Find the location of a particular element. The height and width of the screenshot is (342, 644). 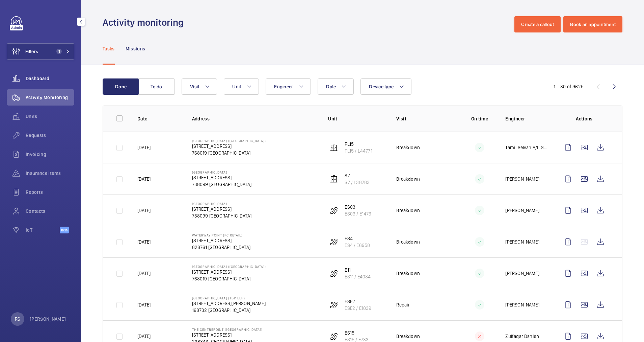

span: Engineer is located at coordinates (284, 87).